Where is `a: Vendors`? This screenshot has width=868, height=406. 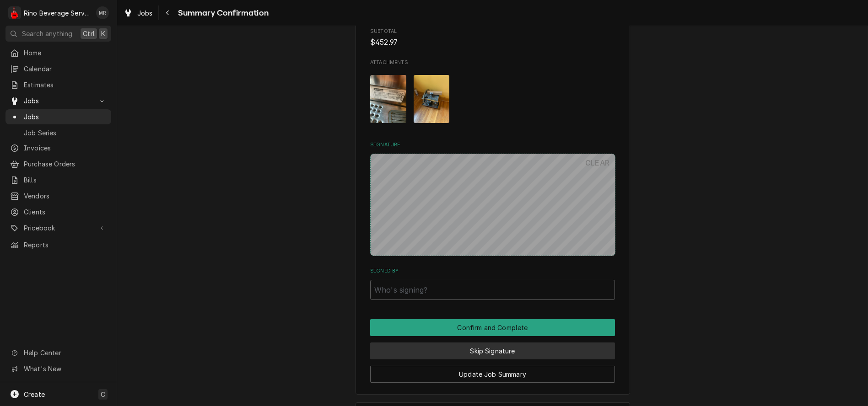
a: Vendors is located at coordinates (58, 195).